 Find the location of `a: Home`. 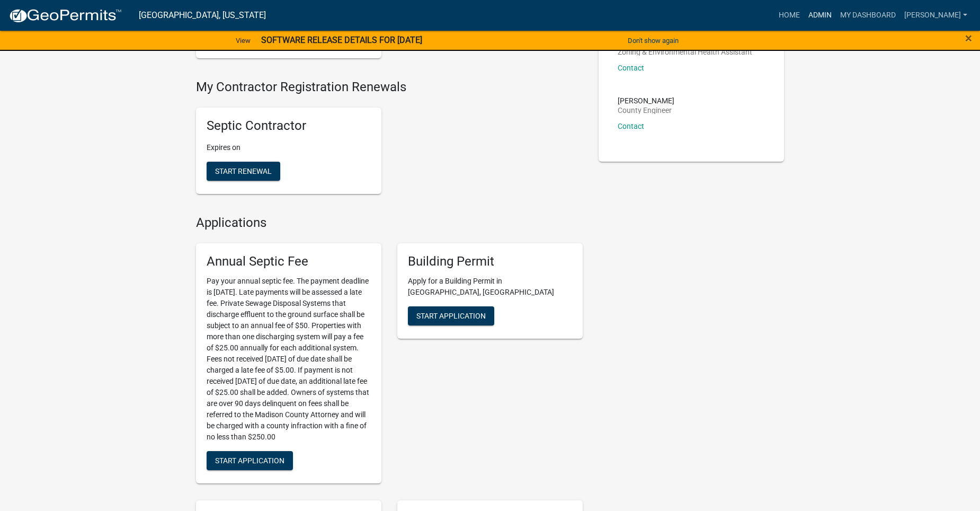

a: Home is located at coordinates (789, 15).